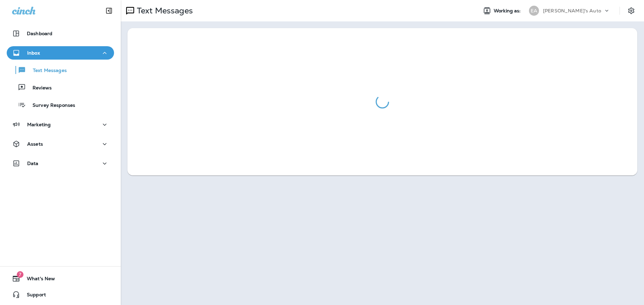 This screenshot has width=644, height=305. I want to click on button: Text Messages, so click(61, 70).